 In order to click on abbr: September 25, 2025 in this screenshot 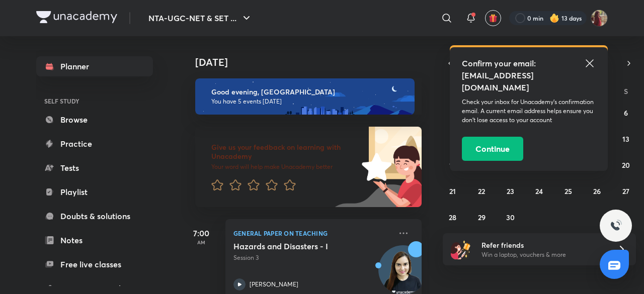, I will do `click(568, 191)`.